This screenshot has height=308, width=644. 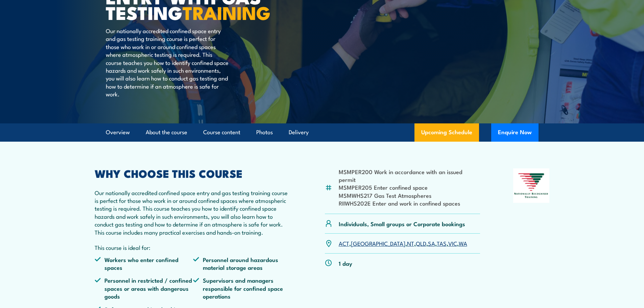 What do you see at coordinates (222, 132) in the screenshot?
I see `a: Course content` at bounding box center [222, 132].